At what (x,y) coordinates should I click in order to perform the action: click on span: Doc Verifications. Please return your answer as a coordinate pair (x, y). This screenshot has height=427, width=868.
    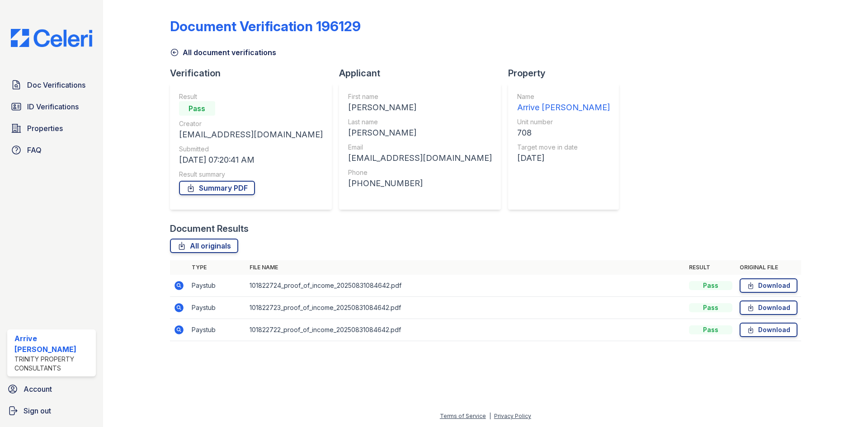
    Looking at the image, I should click on (56, 85).